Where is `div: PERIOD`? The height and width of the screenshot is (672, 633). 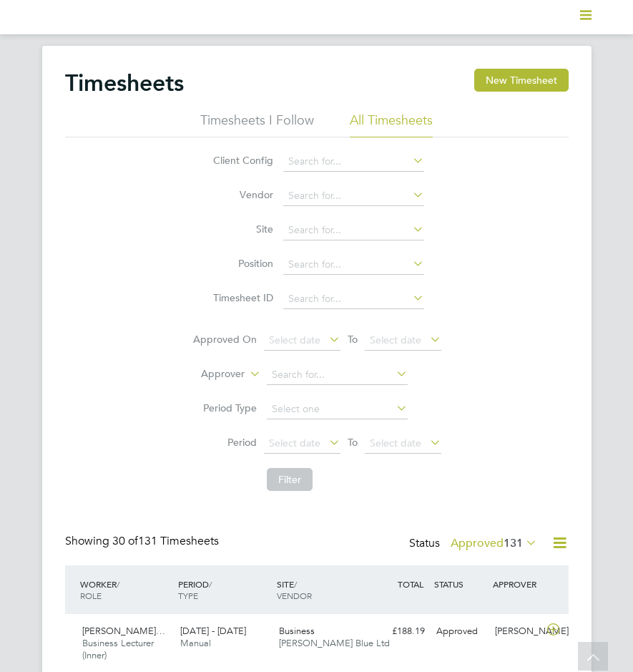
div: PERIOD is located at coordinates (224, 590).